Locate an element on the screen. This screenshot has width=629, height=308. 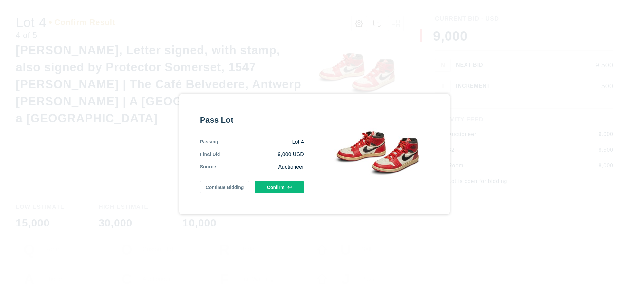
div: Final Bid is located at coordinates (210, 155).